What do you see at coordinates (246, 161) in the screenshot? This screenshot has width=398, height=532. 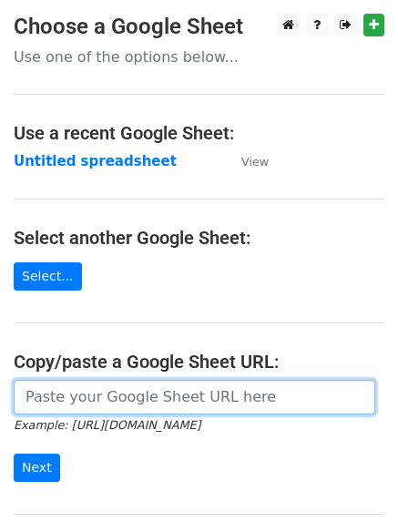 I see `a: View` at bounding box center [246, 161].